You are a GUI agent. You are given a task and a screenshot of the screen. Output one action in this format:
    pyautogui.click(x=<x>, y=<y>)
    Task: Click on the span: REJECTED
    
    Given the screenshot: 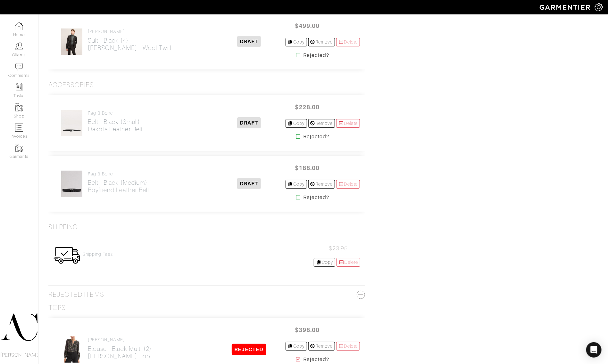 What is the action you would take?
    pyautogui.click(x=249, y=349)
    